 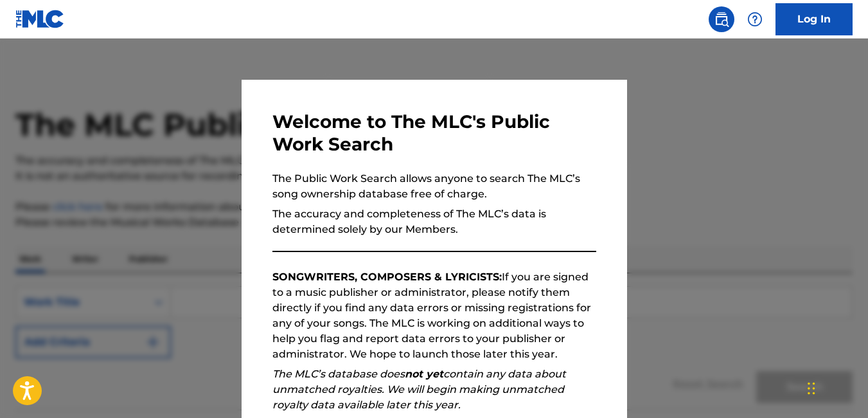 I want to click on p: The Public Work Search allows anyone to search The MLC’s song ownership database free of charge., so click(x=435, y=187).